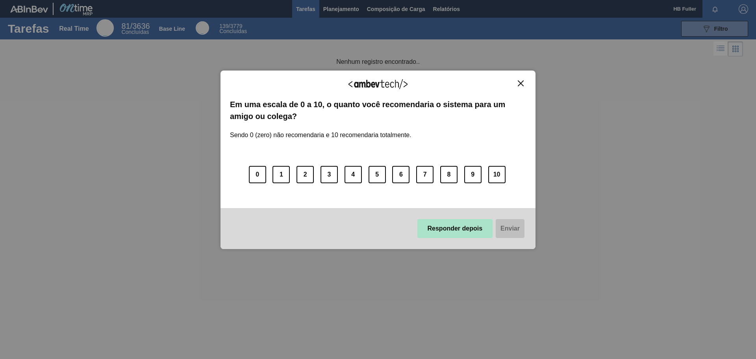 This screenshot has width=756, height=359. What do you see at coordinates (425, 174) in the screenshot?
I see `button: 7` at bounding box center [425, 174].